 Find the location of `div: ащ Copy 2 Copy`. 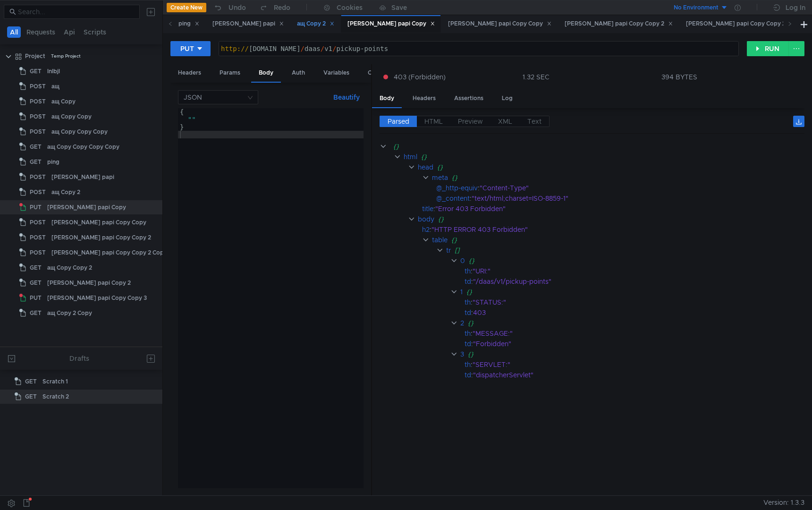

div: ащ Copy 2 Copy is located at coordinates (70, 313).